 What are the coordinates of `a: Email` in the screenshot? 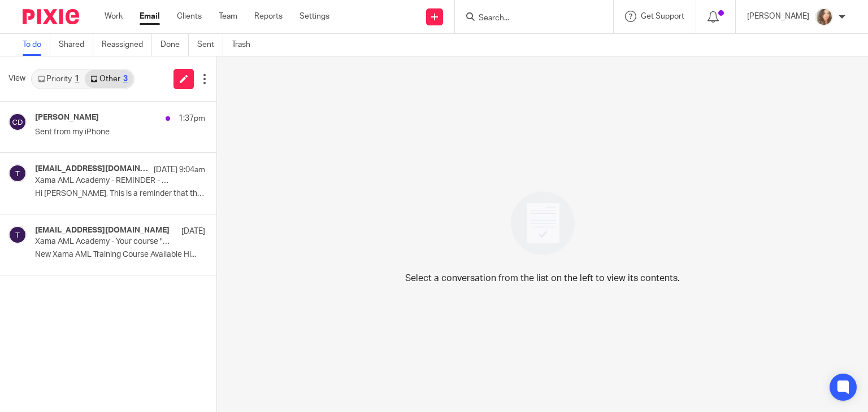 It's located at (150, 16).